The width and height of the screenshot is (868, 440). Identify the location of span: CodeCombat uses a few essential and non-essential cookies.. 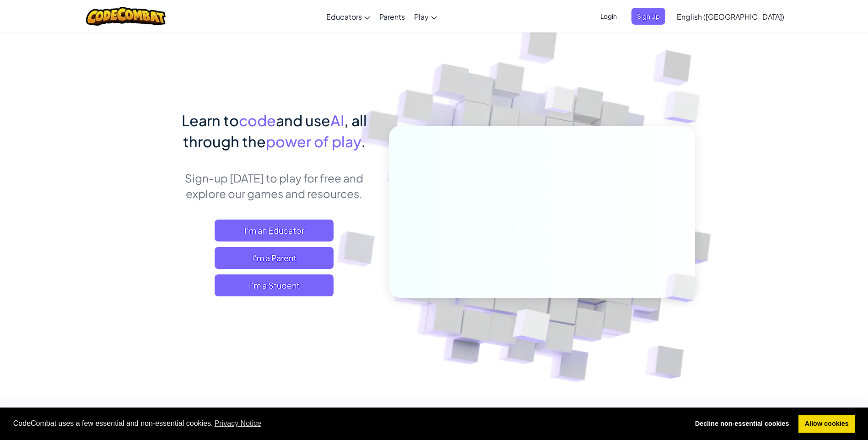
(347, 423).